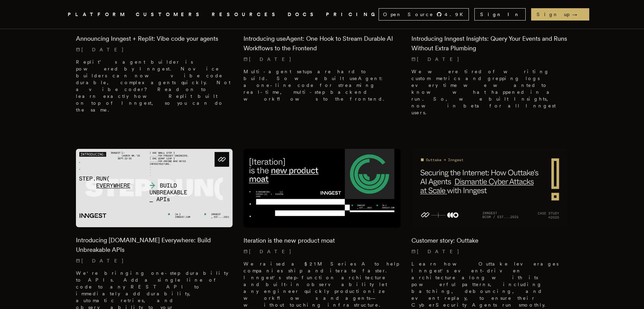 This screenshot has height=309, width=644. What do you see at coordinates (154, 188) in the screenshot?
I see `img: Featured image for Introducing Step.Run Everywhere: Build Unbreakable APIs blog post` at bounding box center [154, 188].